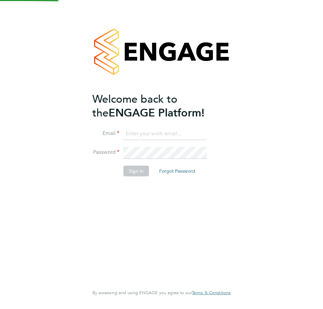 The width and height of the screenshot is (323, 309). I want to click on label: Password, so click(106, 152).